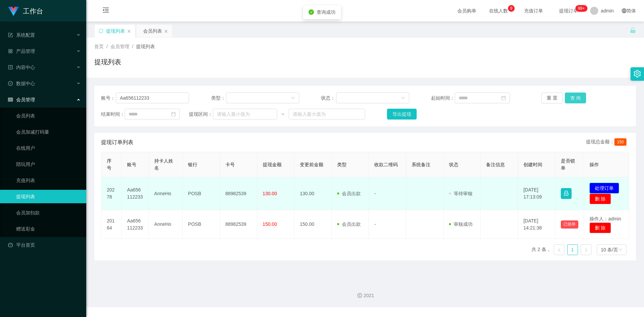 The image size is (644, 317). Describe the element at coordinates (200, 114) in the screenshot. I see `span: 提现区间：` at that location.